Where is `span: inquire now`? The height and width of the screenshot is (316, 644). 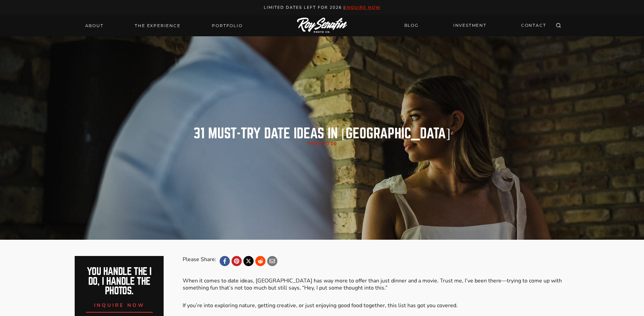
span: inquire now is located at coordinates (120, 305).